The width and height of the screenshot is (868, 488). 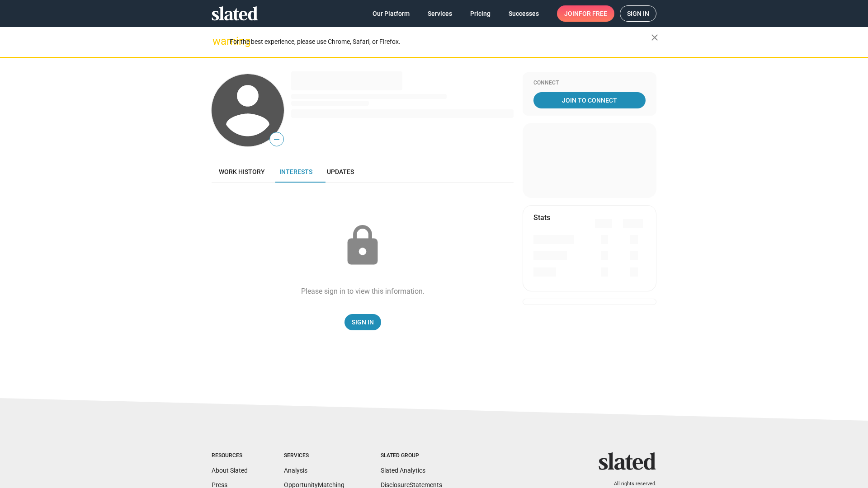 What do you see at coordinates (593, 13) in the screenshot?
I see `span: for free` at bounding box center [593, 13].